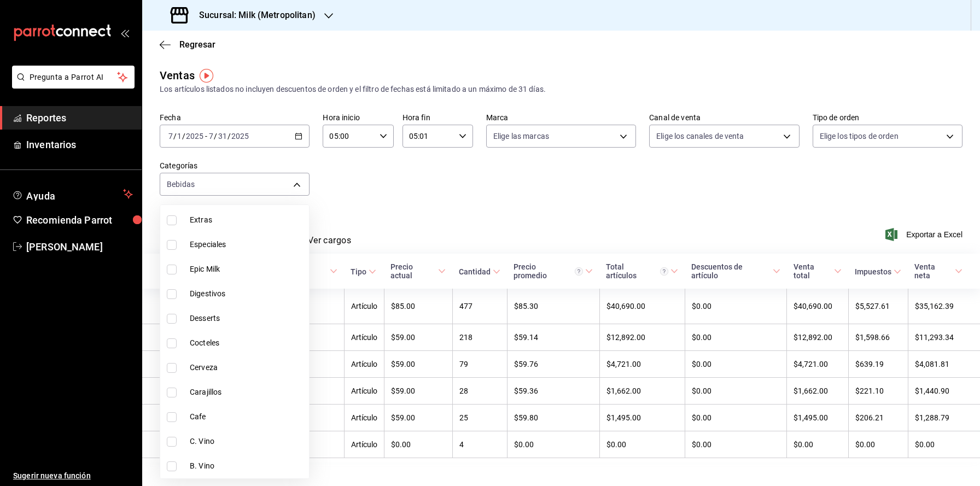 The height and width of the screenshot is (486, 980). Describe the element at coordinates (247, 318) in the screenshot. I see `span: Desserts` at that location.